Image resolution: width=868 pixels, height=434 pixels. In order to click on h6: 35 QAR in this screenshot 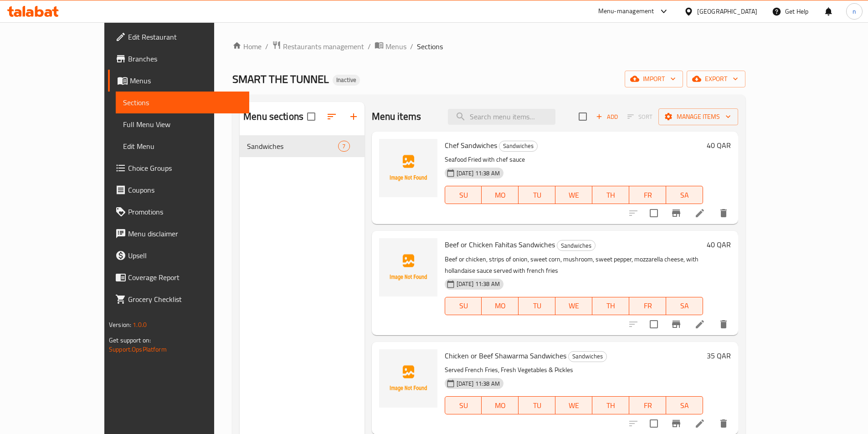, I will do `click(718, 355)`.